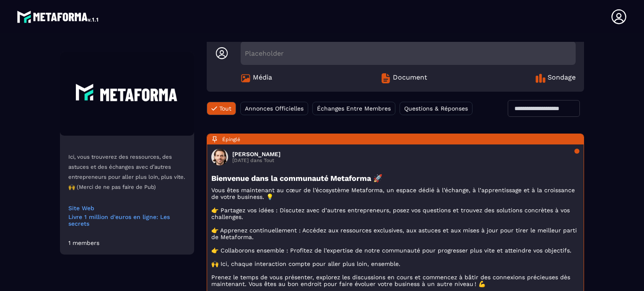 Image resolution: width=644 pixels, height=291 pixels. Describe the element at coordinates (395, 178) in the screenshot. I see `h3: Bienvenue dans la communauté Metaforma 🚀` at that location.